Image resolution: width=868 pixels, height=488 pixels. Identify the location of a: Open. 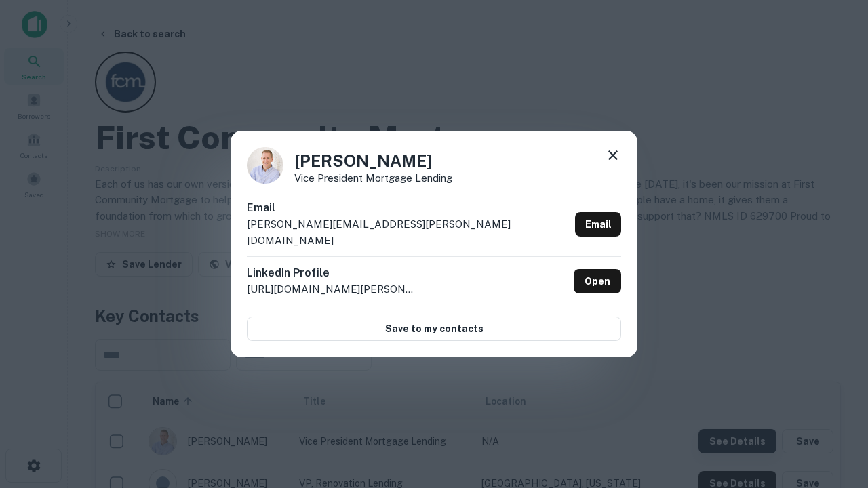
(597, 281).